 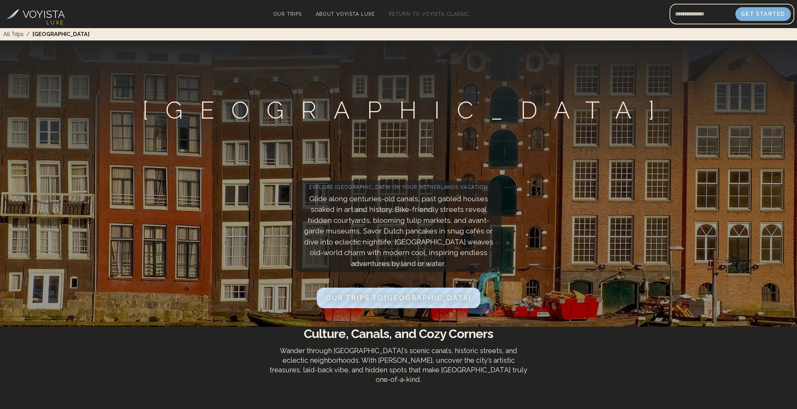 I want to click on p: Glide along centuries-old canals, past gabled houses soaked in art and history. Bike-friendly str..., so click(x=399, y=231).